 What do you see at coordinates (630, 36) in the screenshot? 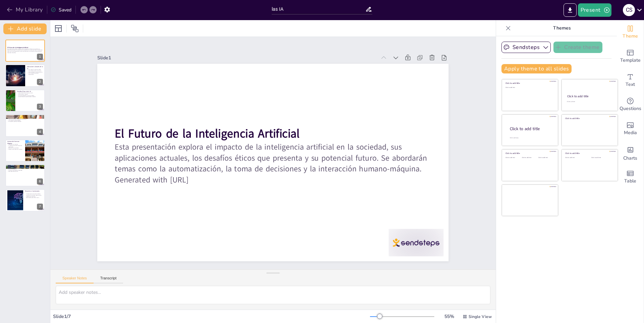
I see `span: Theme` at bounding box center [630, 36].